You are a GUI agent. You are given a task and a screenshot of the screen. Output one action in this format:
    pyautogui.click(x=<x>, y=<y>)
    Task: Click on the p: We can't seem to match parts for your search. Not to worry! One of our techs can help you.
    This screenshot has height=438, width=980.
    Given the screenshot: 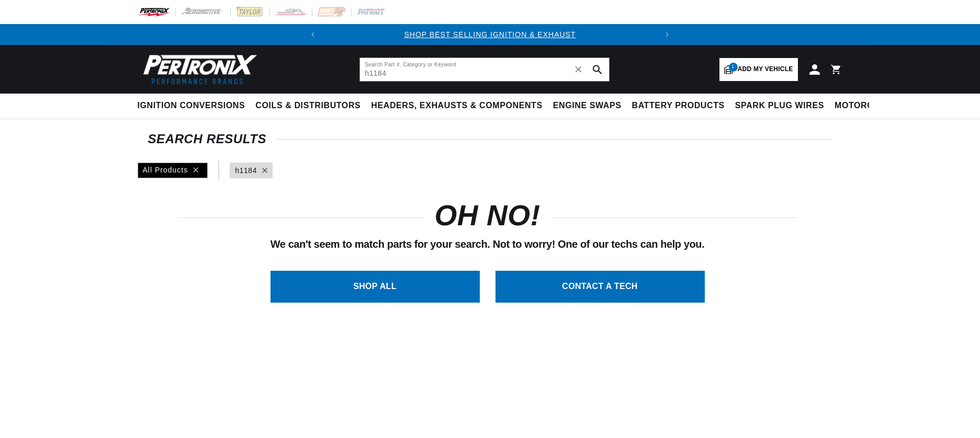 What is the action you would take?
    pyautogui.click(x=487, y=244)
    